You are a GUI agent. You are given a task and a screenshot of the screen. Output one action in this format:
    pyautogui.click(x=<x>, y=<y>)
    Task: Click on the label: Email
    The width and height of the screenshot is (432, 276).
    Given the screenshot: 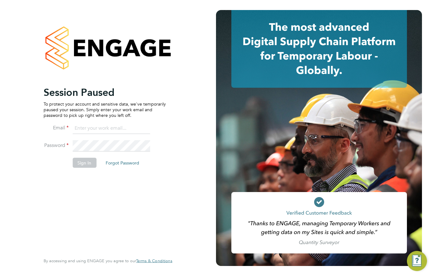 What is the action you would take?
    pyautogui.click(x=56, y=128)
    